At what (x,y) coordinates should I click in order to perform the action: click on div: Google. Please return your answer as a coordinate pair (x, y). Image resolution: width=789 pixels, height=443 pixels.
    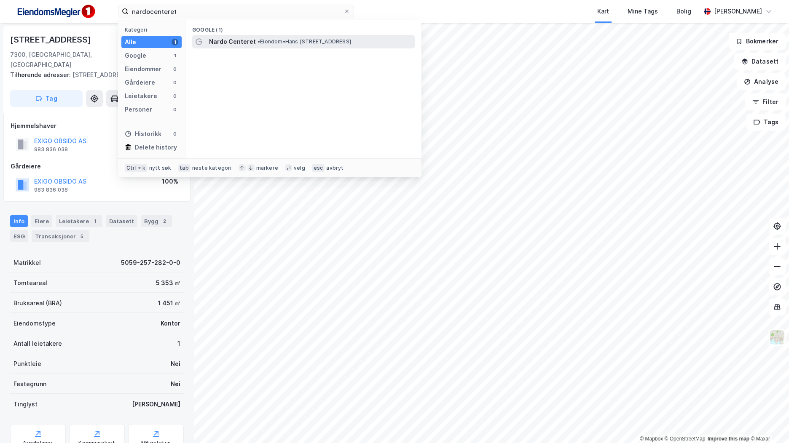
    Looking at the image, I should click on (135, 56).